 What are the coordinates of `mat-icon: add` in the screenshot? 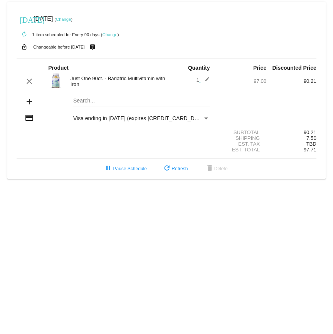 It's located at (29, 102).